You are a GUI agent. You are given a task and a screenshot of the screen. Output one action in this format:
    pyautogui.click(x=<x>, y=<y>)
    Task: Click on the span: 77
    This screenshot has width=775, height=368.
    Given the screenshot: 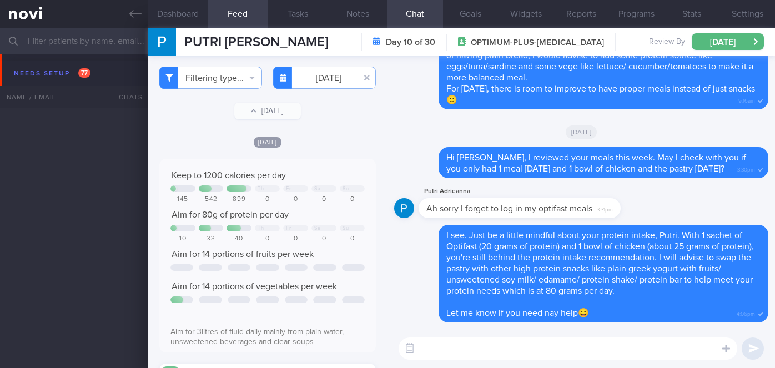 What is the action you would take?
    pyautogui.click(x=84, y=73)
    